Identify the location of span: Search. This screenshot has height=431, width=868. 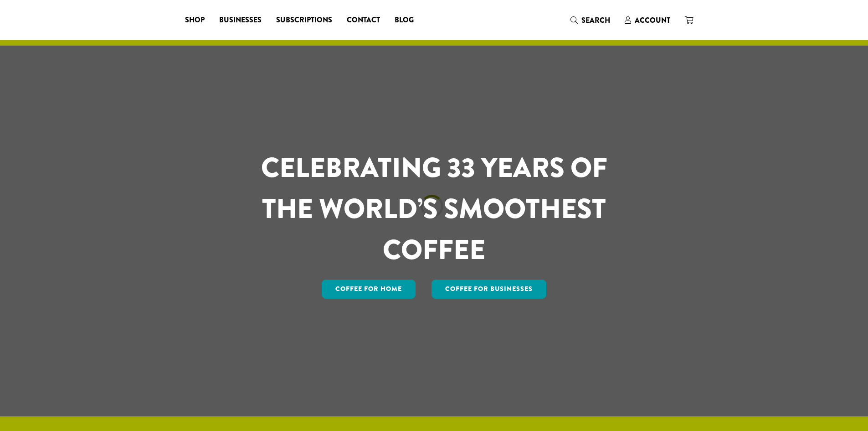
(596, 20).